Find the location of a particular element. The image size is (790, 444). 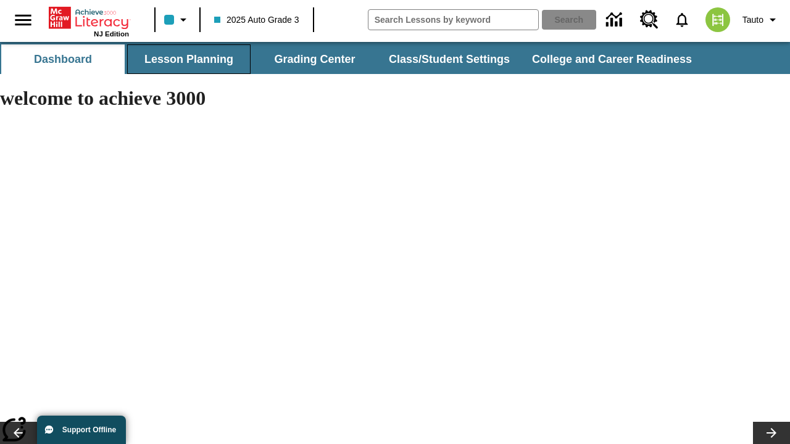

button: Support Offline is located at coordinates (81, 430).